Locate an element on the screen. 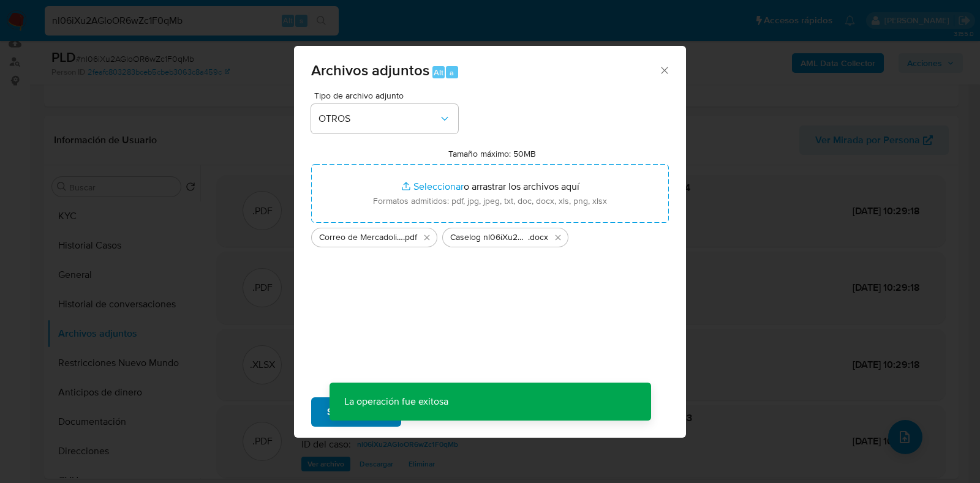 The width and height of the screenshot is (980, 483). span: Tipo de archivo adjunto is located at coordinates (388, 96).